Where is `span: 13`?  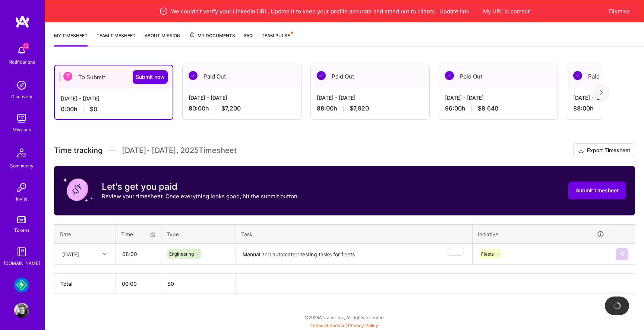 span: 13 is located at coordinates (26, 46).